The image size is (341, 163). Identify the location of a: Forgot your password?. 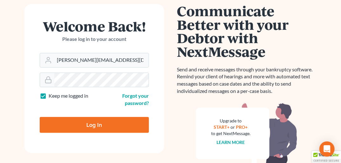
(136, 99).